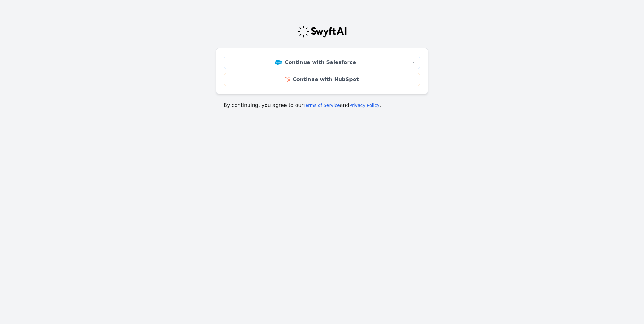 This screenshot has width=644, height=324. What do you see at coordinates (315, 63) in the screenshot?
I see `a: Continue with Salesforce` at bounding box center [315, 63].